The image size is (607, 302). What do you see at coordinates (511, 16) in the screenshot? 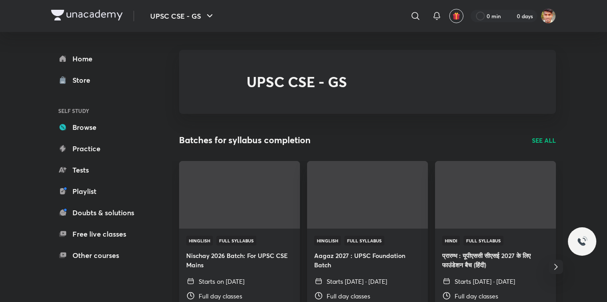
I see `img: streak` at bounding box center [511, 16].